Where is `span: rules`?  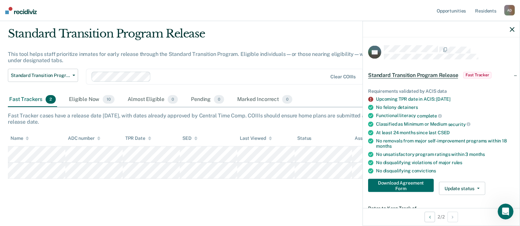 span: rules is located at coordinates (457, 162).